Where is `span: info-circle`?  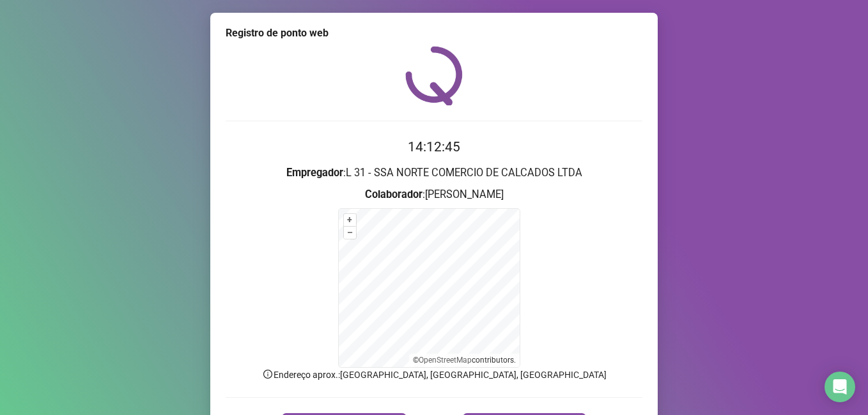 span: info-circle is located at coordinates (268, 374).